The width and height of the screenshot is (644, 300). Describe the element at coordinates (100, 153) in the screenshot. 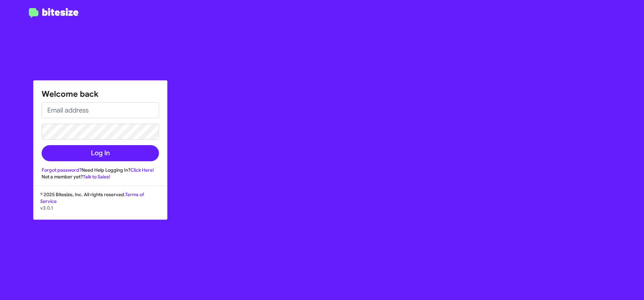

I see `button: Log In` at that location.